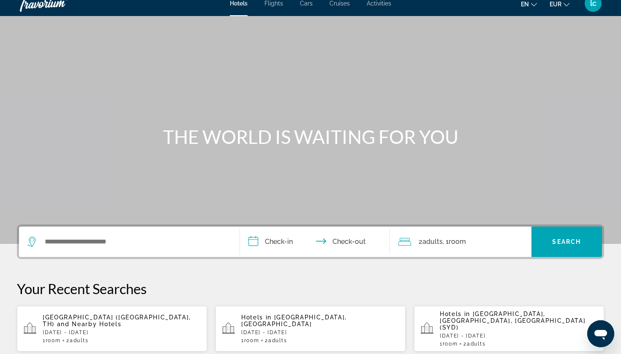 The width and height of the screenshot is (621, 354). I want to click on div: Search widget, so click(310, 242).